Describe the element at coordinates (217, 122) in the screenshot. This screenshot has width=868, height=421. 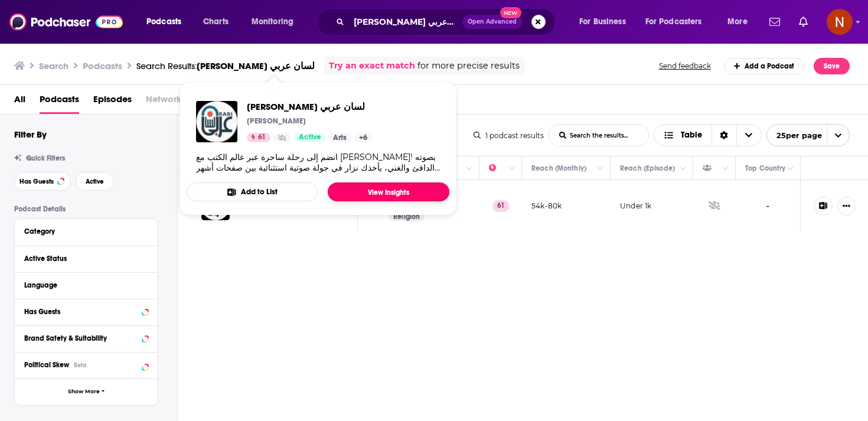
I see `img: Lisan Arabi لسان عربي` at that location.